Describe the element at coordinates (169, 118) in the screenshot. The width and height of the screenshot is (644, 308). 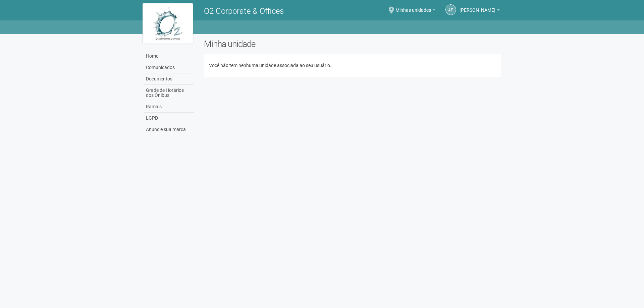
I see `a: LGPD` at that location.